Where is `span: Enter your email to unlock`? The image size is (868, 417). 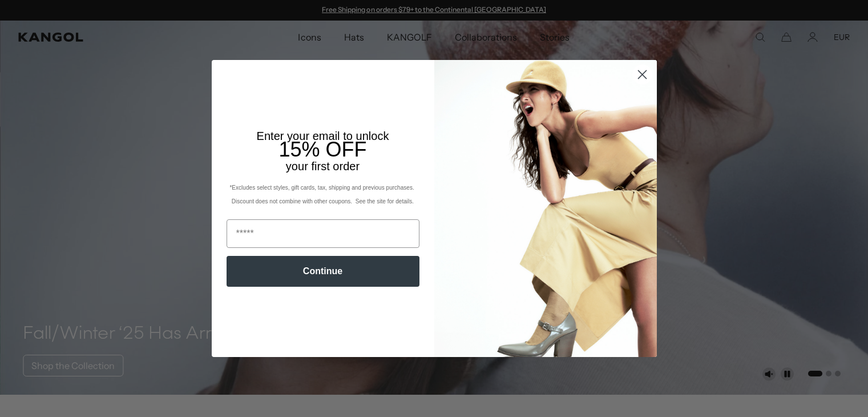
span: Enter your email to unlock is located at coordinates (323, 136).